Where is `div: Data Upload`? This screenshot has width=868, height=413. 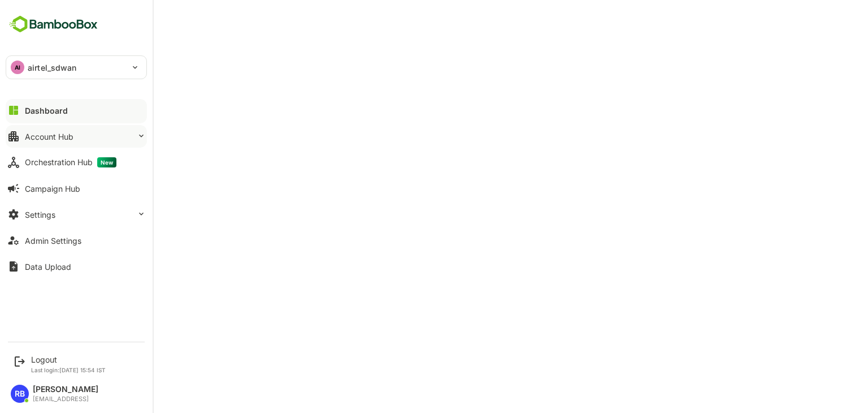
div: Data Upload is located at coordinates (48, 266).